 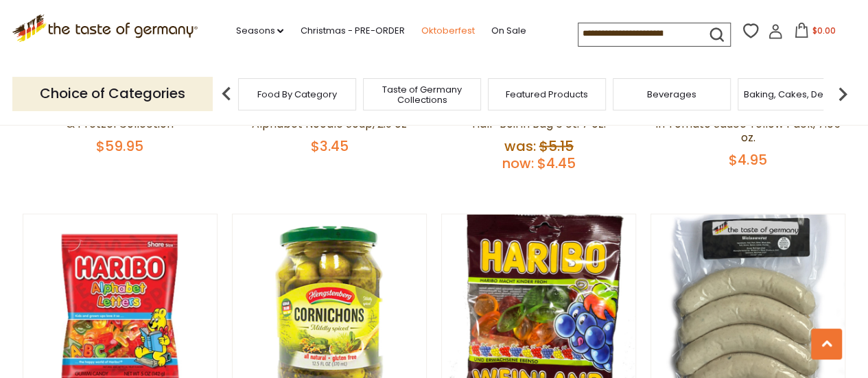 I want to click on a: Oktoberfest, so click(x=447, y=31).